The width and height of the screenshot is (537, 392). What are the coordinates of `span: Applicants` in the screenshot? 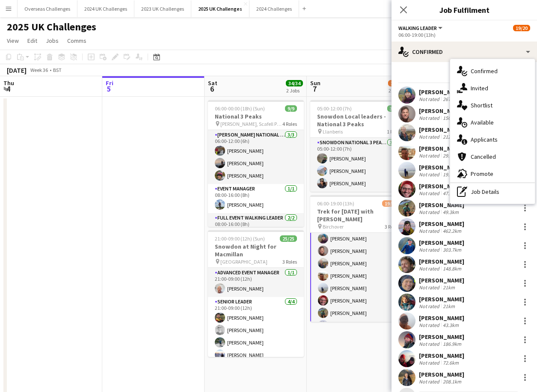 It's located at (484, 139).